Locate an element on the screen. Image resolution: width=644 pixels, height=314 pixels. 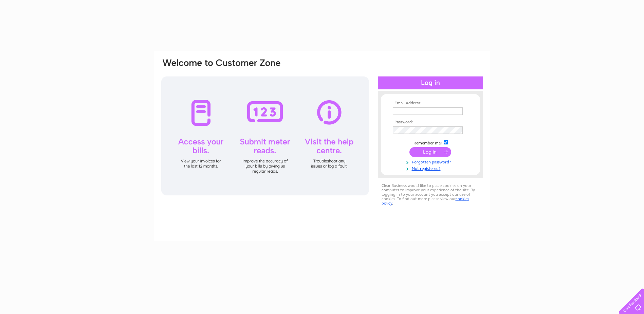
input: Submit is located at coordinates (430, 152).